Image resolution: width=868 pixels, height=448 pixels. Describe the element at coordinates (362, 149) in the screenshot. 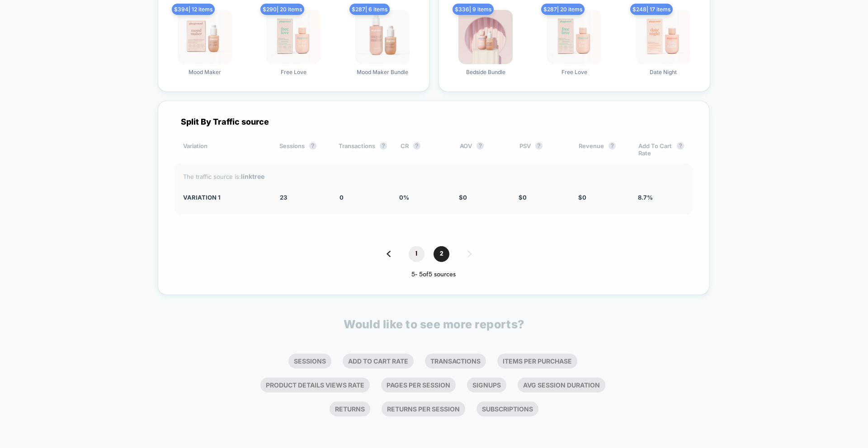

I see `div: Transactions` at that location.